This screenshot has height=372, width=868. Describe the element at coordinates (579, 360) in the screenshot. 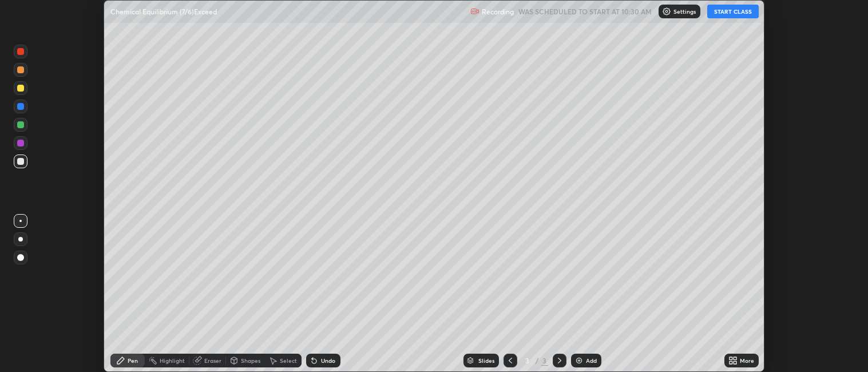

I see `img: add-slide-button` at that location.